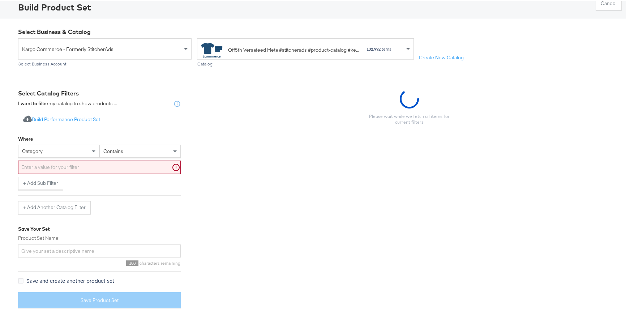  What do you see at coordinates (105, 63) in the screenshot?
I see `div: Select Business Account` at bounding box center [105, 63].